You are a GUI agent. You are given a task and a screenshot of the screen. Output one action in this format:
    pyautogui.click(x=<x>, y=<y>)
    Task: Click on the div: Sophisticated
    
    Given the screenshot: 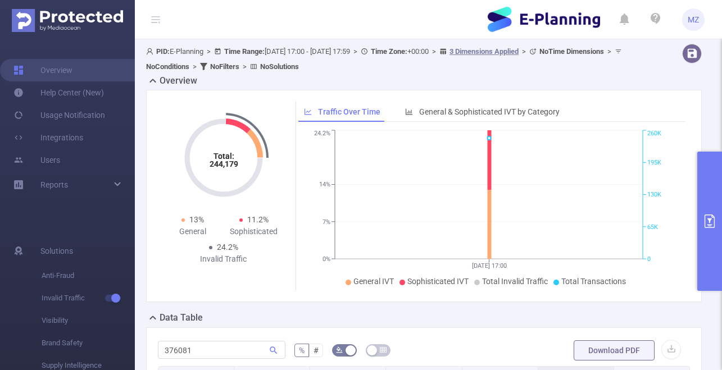 What is the action you would take?
    pyautogui.click(x=254, y=232)
    